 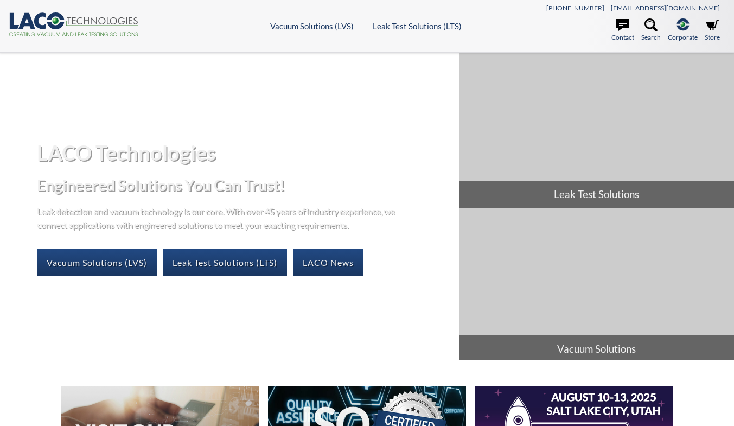 I want to click on h2: Engineered Solutions You Can Trust!, so click(x=243, y=185).